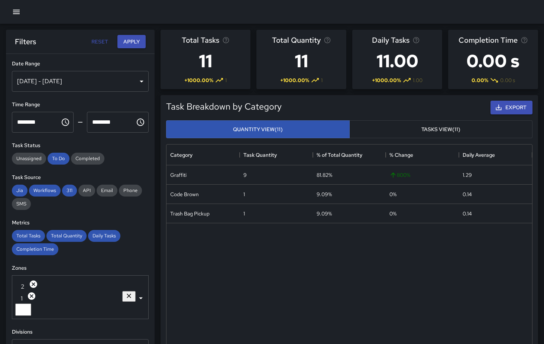 Image resolution: width=544 pixels, height=344 pixels. Describe the element at coordinates (69, 190) in the screenshot. I see `span: 311` at that location.